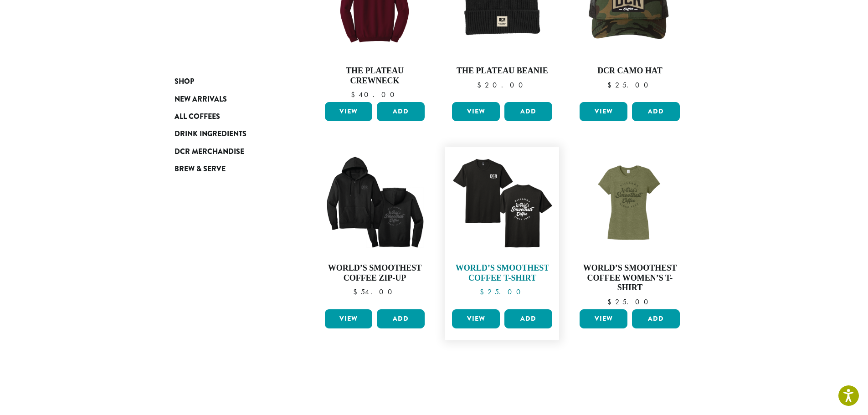 Image resolution: width=868 pixels, height=415 pixels. What do you see at coordinates (375, 204) in the screenshot?
I see `img: WorldsSmoothest_Black_DoubleSidedFullZipHoodie-e1698436536915.png` at bounding box center [375, 204].